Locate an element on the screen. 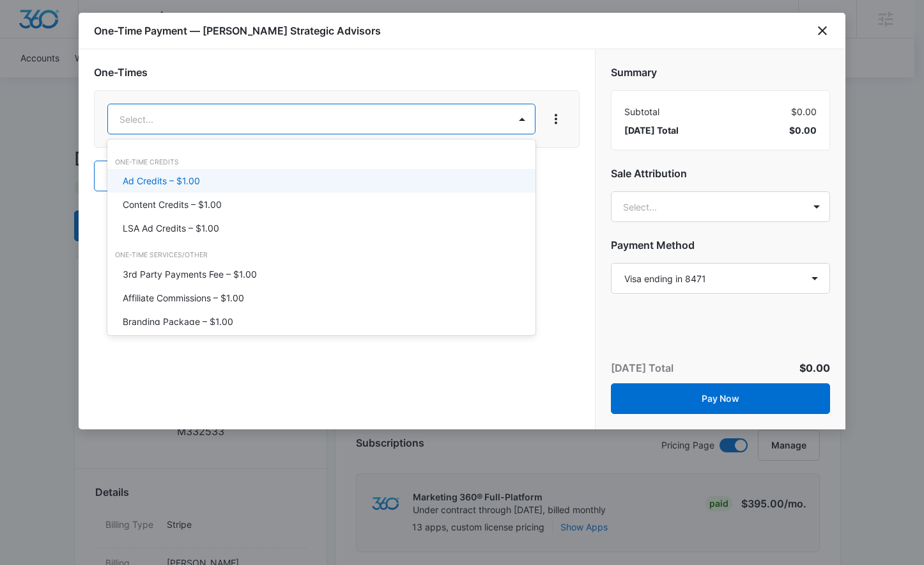  div: Domain Overview is located at coordinates (81, 79).